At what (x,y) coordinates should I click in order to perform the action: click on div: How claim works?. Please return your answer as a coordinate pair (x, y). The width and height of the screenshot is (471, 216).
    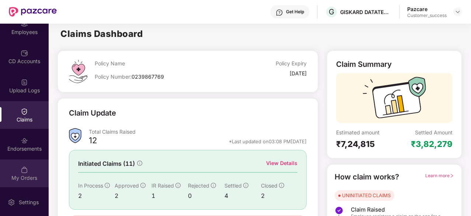
    Looking at the image, I should click on (367, 177).